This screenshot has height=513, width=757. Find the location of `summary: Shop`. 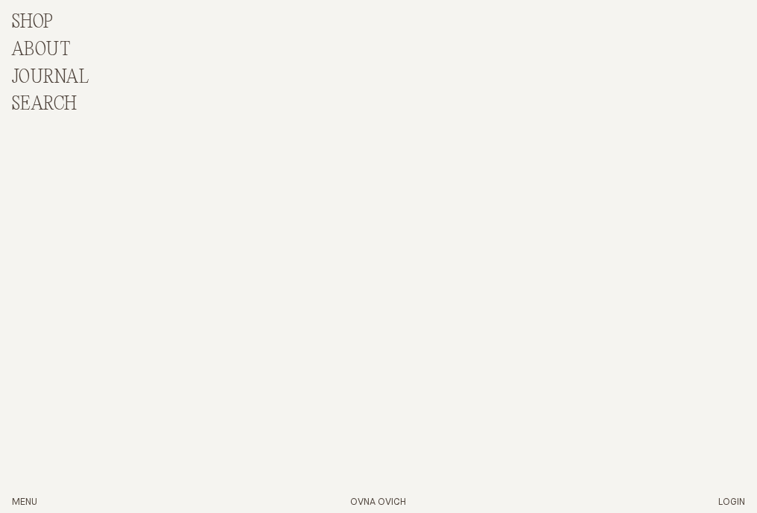

summary: Shop is located at coordinates (33, 22).